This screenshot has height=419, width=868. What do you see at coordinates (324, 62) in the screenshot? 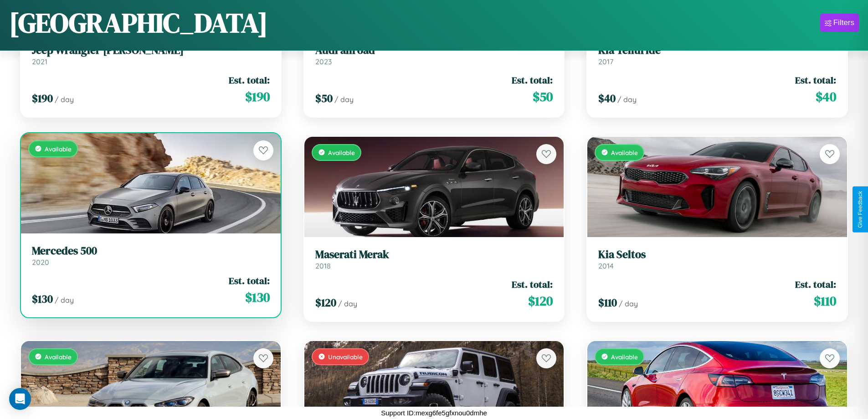
I see `span: 2023` at bounding box center [324, 62].